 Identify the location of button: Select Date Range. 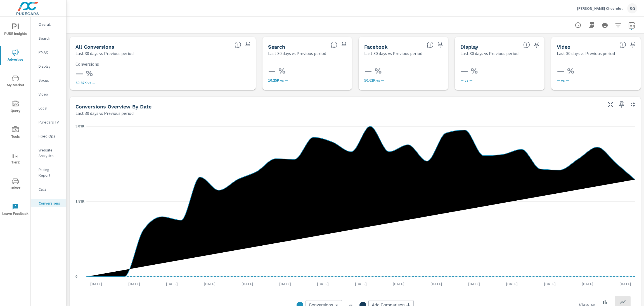
(632, 25).